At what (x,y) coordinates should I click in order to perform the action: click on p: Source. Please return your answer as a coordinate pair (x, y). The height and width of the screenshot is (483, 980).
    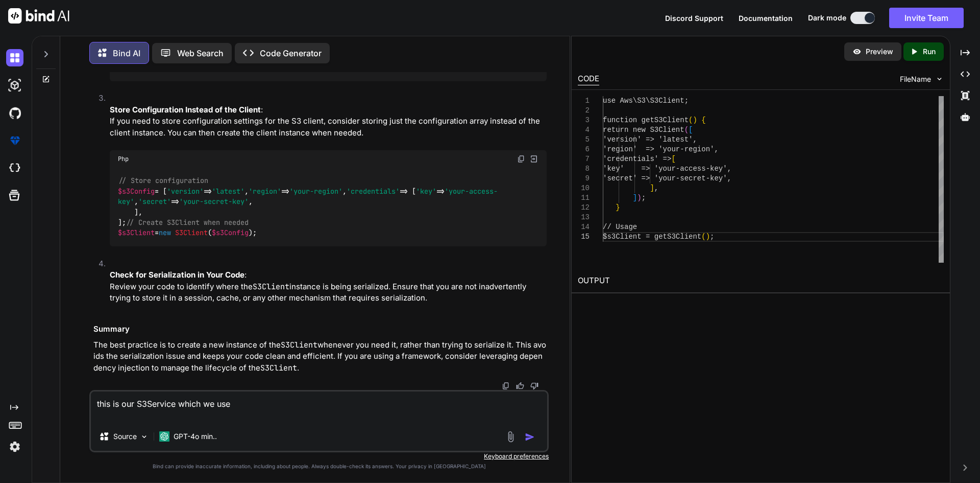
    Looking at the image, I should click on (125, 436).